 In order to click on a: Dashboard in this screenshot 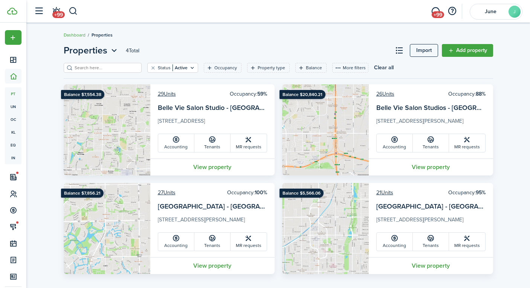, I will do `click(75, 35)`.